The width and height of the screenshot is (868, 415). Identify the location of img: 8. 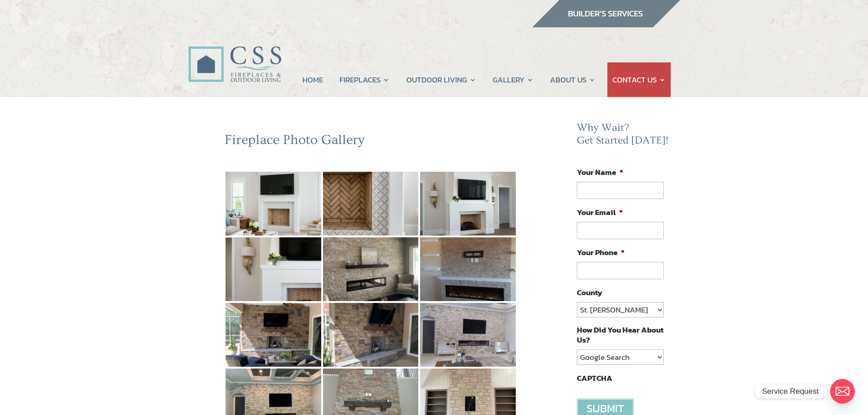
(371, 335).